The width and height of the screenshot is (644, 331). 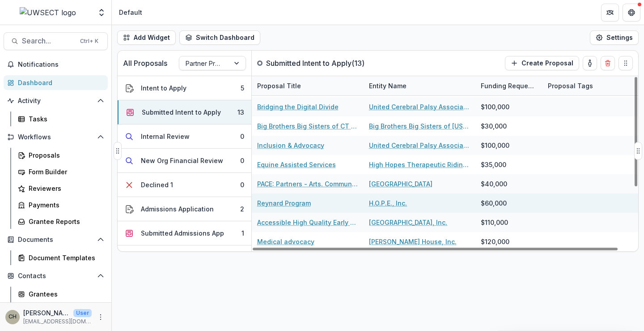 What do you see at coordinates (48, 12) in the screenshot?
I see `img: UWSECT logo` at bounding box center [48, 12].